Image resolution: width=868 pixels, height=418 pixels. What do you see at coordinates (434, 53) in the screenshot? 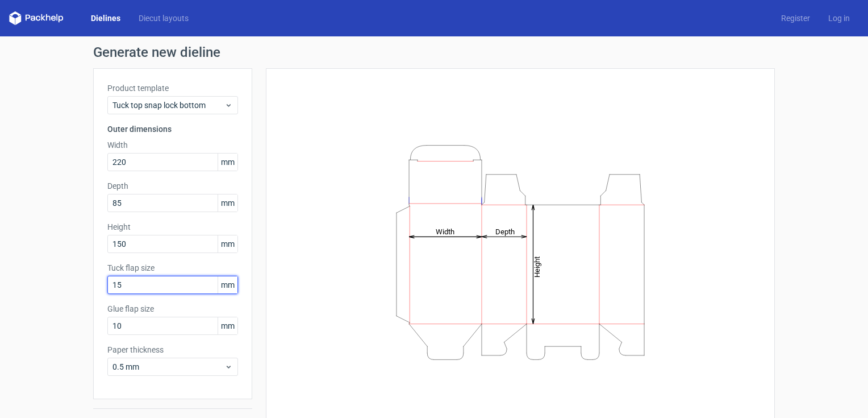
I see `h1: Generate new dieline` at bounding box center [434, 53].